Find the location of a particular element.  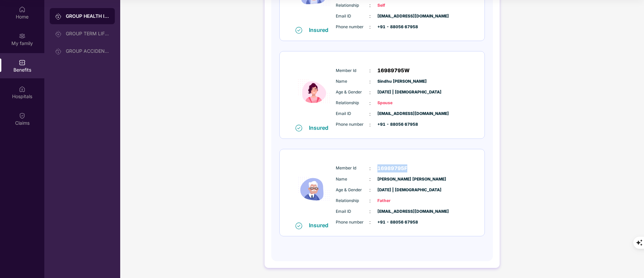

img: svg+xml;base64,PHN2ZyBpZD0iSG9zcGl0YWxzIiB4bWxucz0iaHR0cDovL3d3dy53My5vcmcvMjAwMC9zdmciIHdpZHRoPS... is located at coordinates (22, 89).